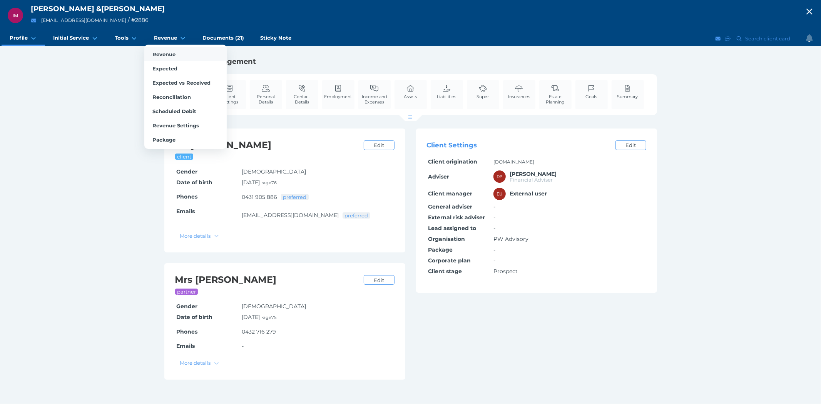  I want to click on a: Revenue Settings, so click(185, 125).